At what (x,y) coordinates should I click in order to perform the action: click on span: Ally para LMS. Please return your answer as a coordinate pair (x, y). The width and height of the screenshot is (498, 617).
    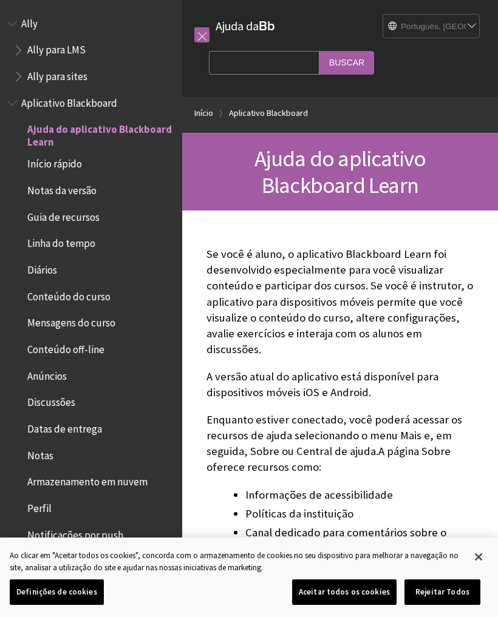
    Looking at the image, I should click on (56, 48).